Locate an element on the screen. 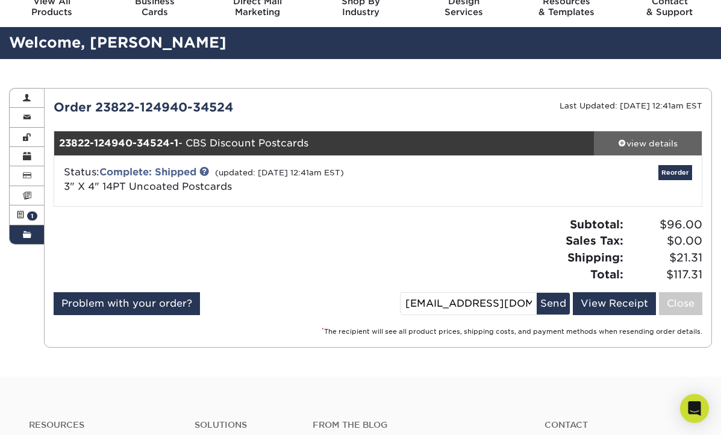 This screenshot has width=721, height=435. h4: Resources is located at coordinates (102, 424).